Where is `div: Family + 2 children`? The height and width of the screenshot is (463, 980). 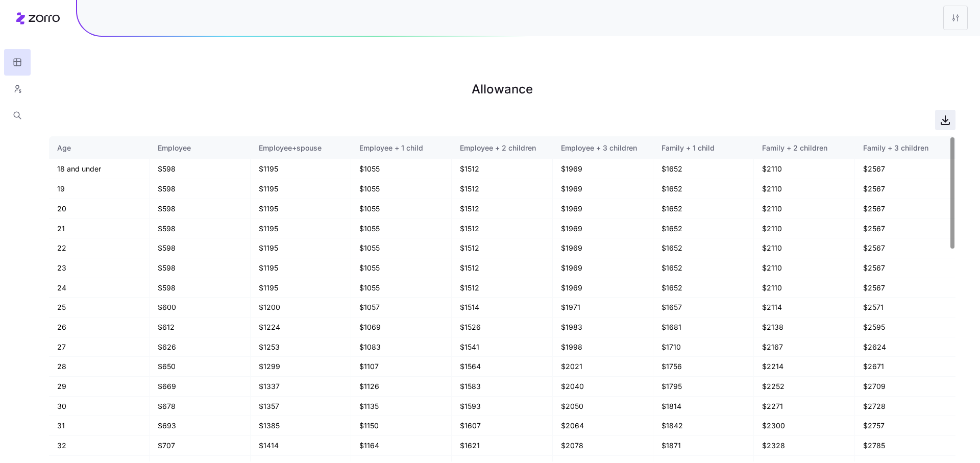
div: Family + 2 children is located at coordinates (804, 148).